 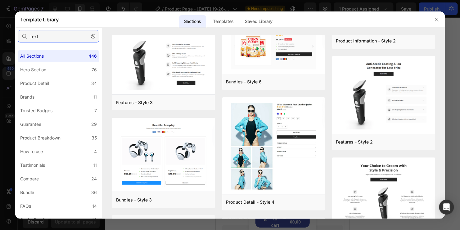 I want to click on div: Guarantee, so click(x=31, y=124).